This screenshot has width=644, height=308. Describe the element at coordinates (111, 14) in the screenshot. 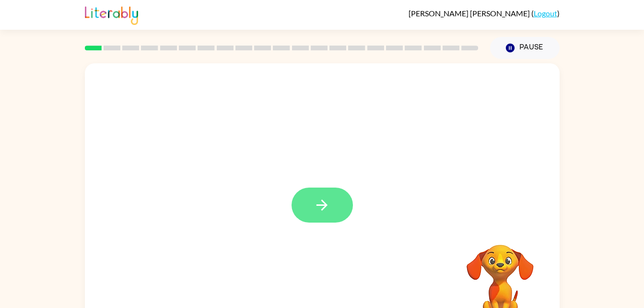

I see `img: Literably` at that location.